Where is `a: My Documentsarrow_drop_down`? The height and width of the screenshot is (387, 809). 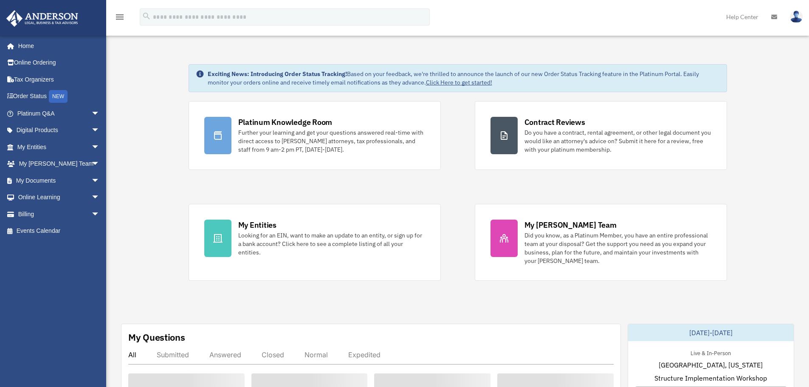 a: My Documentsarrow_drop_down is located at coordinates (59, 180).